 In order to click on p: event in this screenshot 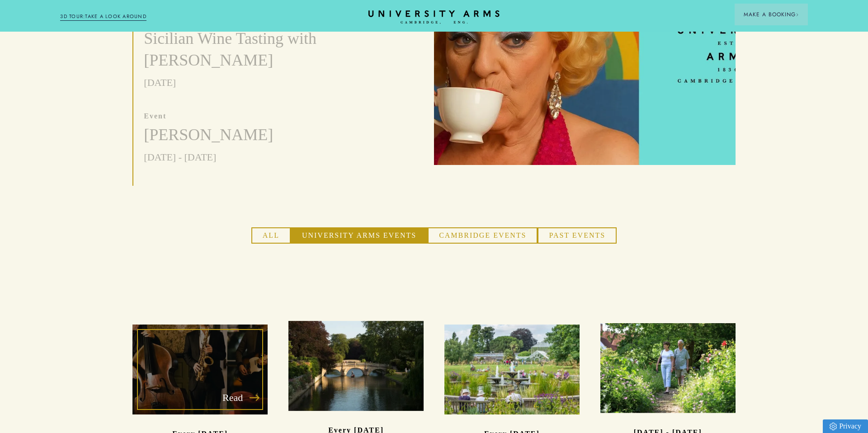, I will do `click(208, 116)`.